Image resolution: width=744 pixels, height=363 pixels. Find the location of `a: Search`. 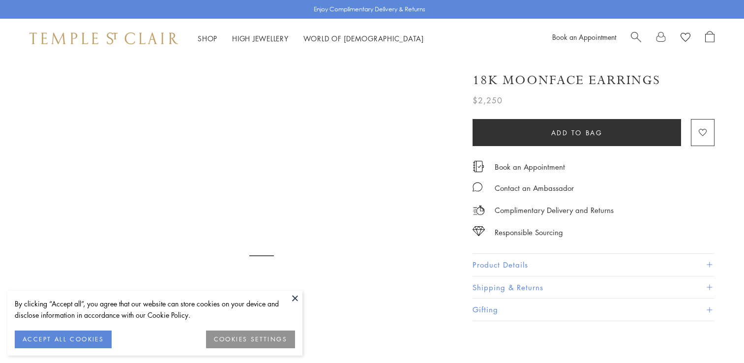

a: Search is located at coordinates (636, 38).